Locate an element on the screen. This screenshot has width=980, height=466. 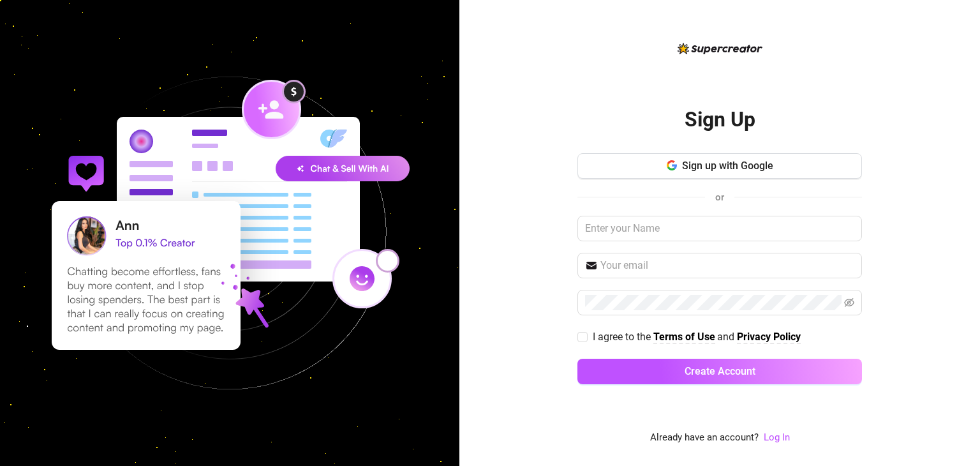
span: and is located at coordinates (727, 336).